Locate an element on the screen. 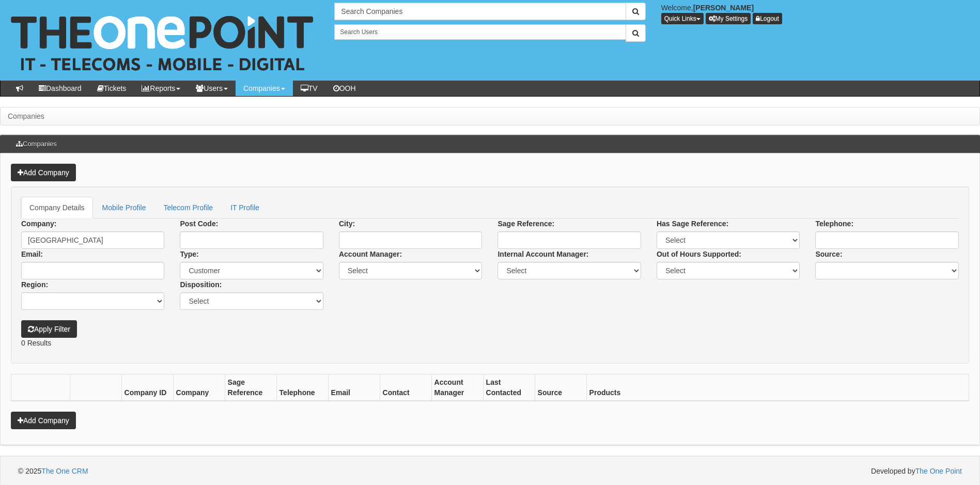 This screenshot has width=980, height=485. th: Account Manager is located at coordinates (457, 388).